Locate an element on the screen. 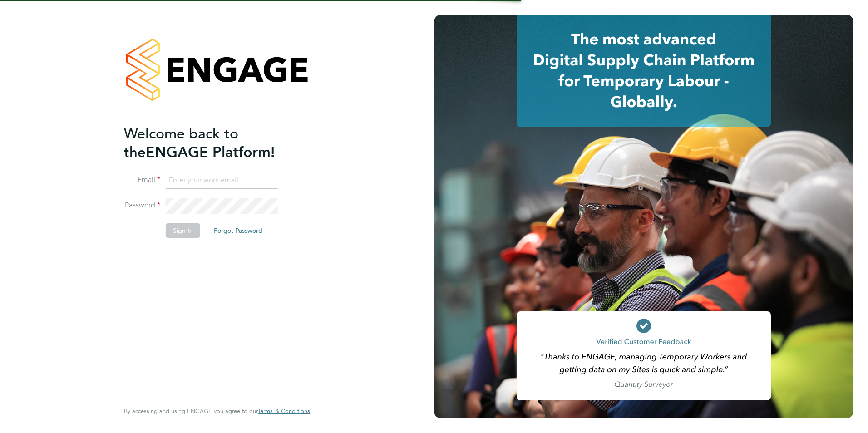 This screenshot has width=868, height=433. span: By accessing and using ENGAGE you agree to our is located at coordinates (217, 411).